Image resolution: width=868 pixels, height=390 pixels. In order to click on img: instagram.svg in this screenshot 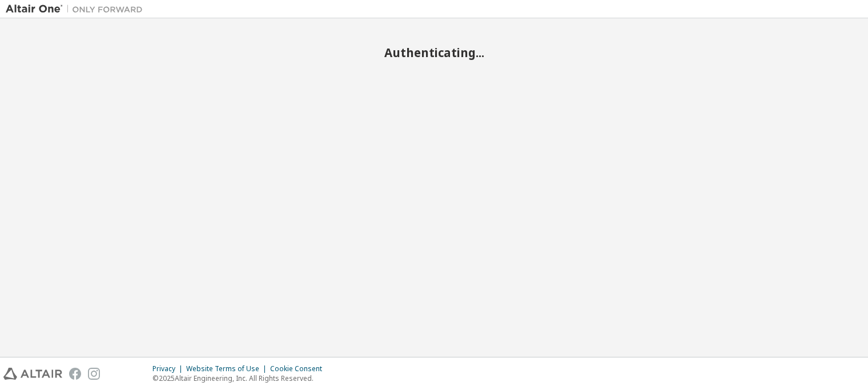, I will do `click(94, 374)`.